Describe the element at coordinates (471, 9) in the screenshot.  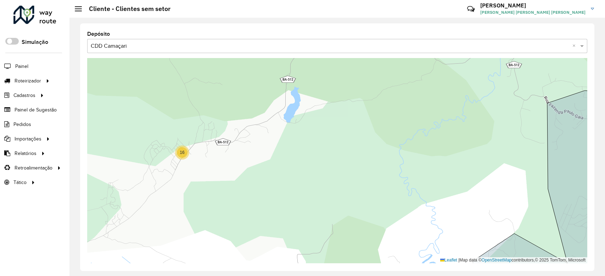
I see `a: Contato Rápido` at that location.